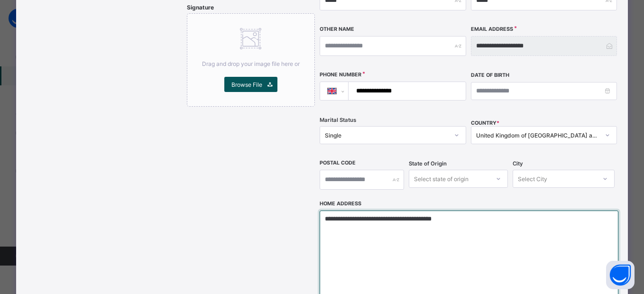 The image size is (644, 294). I want to click on span: City, so click(518, 163).